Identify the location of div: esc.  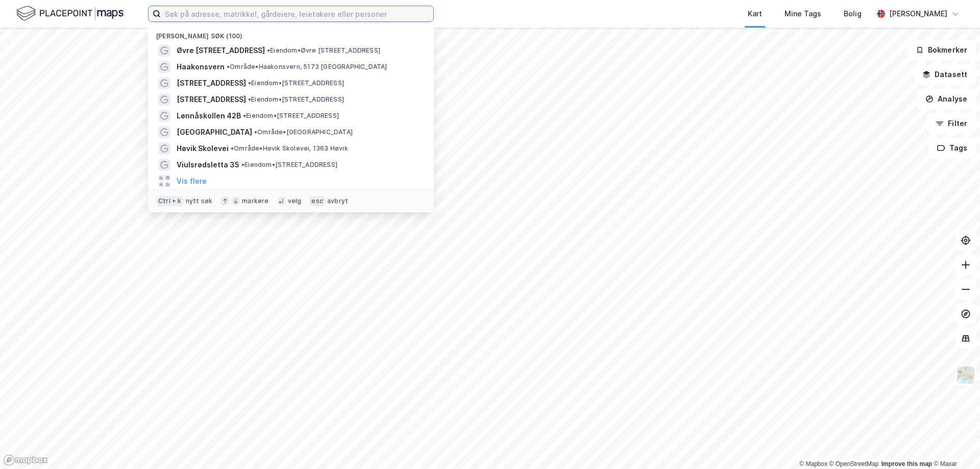
(317, 202).